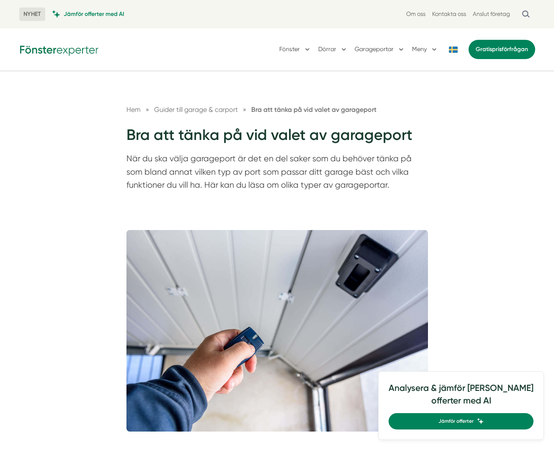 The width and height of the screenshot is (554, 450). I want to click on button: Fönster, so click(295, 49).